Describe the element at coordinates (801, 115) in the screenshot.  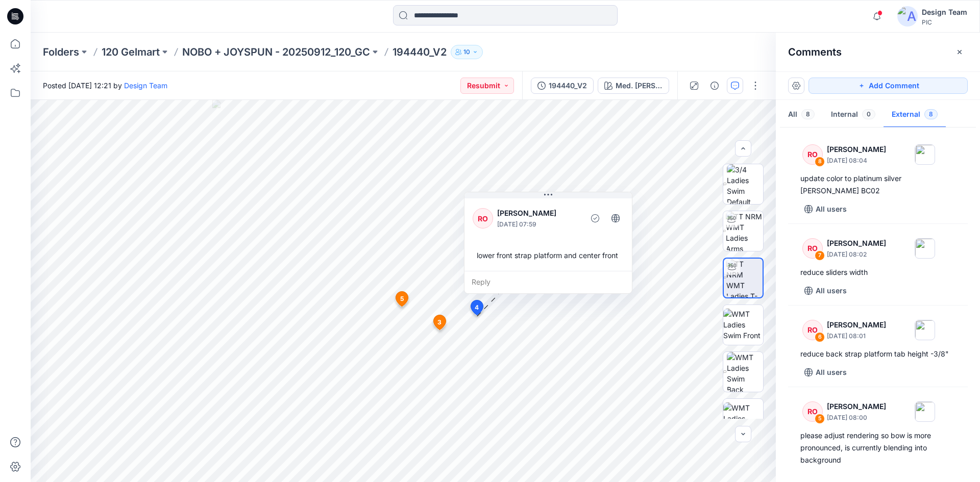
I see `button: All` at that location.